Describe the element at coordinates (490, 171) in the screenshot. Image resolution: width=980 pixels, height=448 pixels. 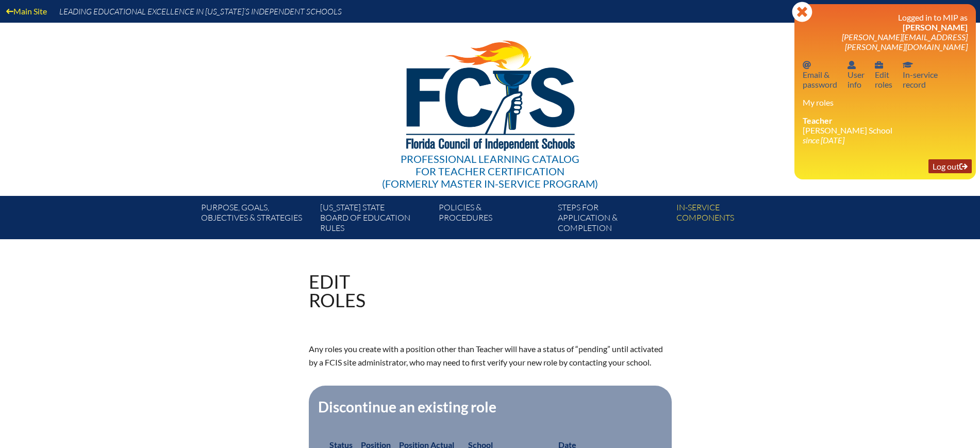
I see `div: Professional Learning Catalog (formerly Master In-service Program)` at that location.